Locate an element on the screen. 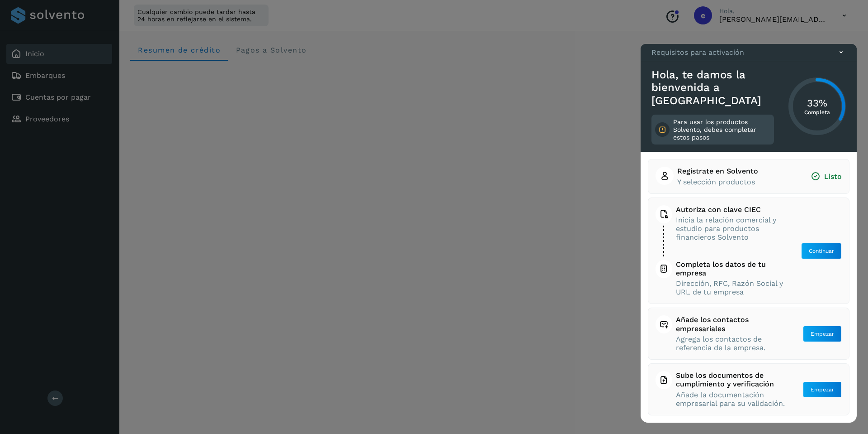 This screenshot has height=434, width=868. button: Continuar is located at coordinates (822, 251).